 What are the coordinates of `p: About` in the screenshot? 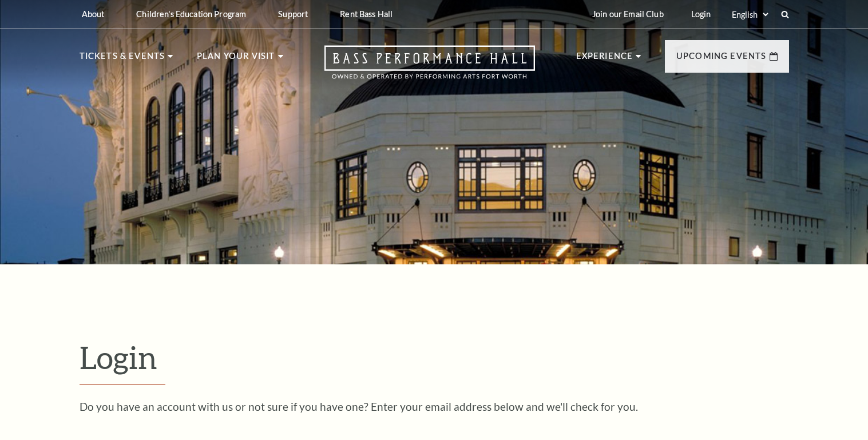 It's located at (93, 14).